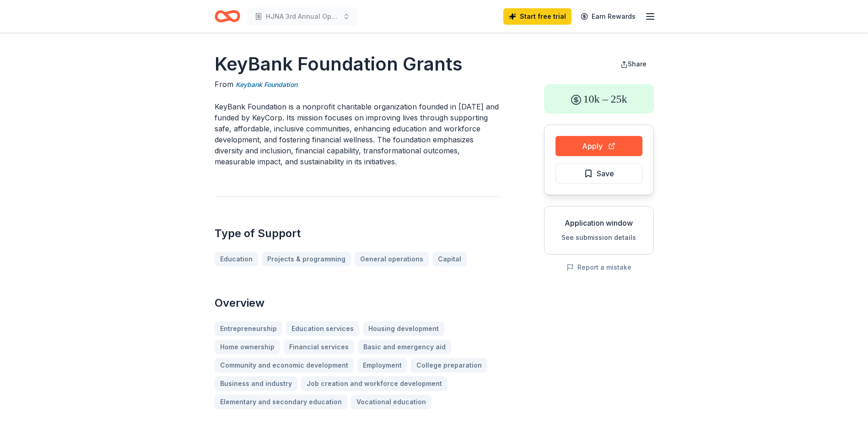 The image size is (868, 423). What do you see at coordinates (236, 259) in the screenshot?
I see `a: Education` at bounding box center [236, 259].